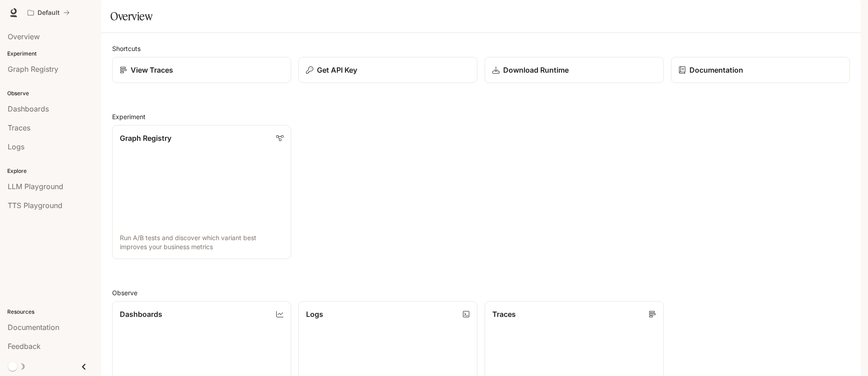 This screenshot has height=376, width=868. What do you see at coordinates (716, 70) in the screenshot?
I see `p: Documentation` at bounding box center [716, 70].